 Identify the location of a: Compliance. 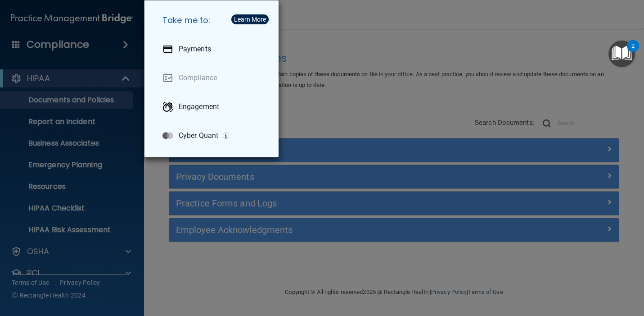
(213, 78).